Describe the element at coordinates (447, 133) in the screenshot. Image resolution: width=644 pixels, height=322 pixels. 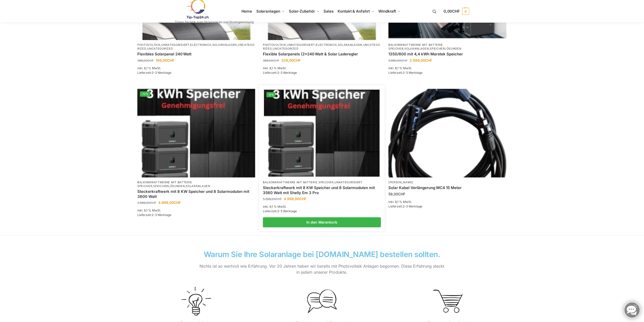
I see `a: Solar-Verlängerungskabel` at that location.